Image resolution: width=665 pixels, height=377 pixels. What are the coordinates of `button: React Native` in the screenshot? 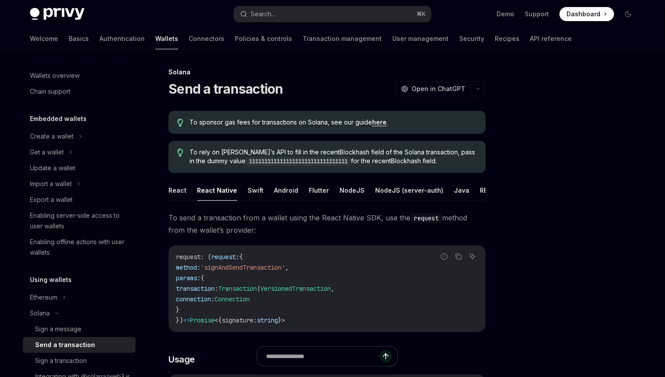 It's located at (217, 190).